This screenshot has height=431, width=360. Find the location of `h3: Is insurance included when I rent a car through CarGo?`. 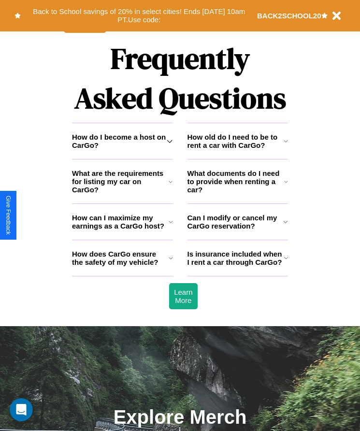

h3: Is insurance included when I rent a car through CarGo? is located at coordinates (236, 258).